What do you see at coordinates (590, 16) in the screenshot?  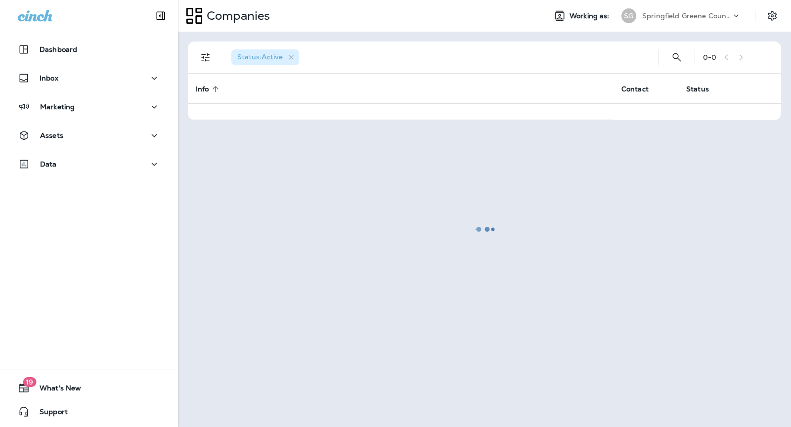 I see `span: Working as:` at bounding box center [590, 16].